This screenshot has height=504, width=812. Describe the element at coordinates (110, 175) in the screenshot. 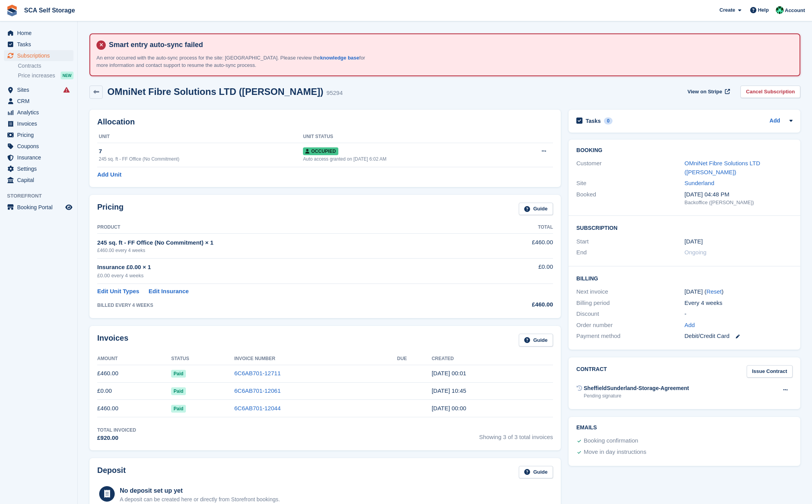

I see `a: Add Unit` at that location.